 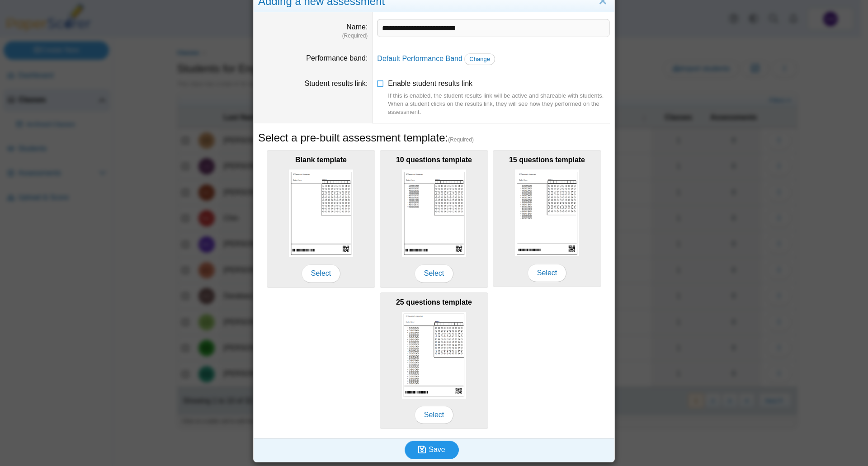 What do you see at coordinates (419, 59) in the screenshot?
I see `a: Default Performance Band` at bounding box center [419, 59].